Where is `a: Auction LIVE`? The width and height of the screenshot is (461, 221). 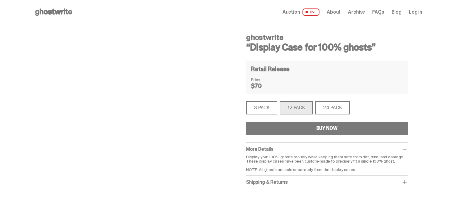 a: Auction LIVE is located at coordinates (301, 12).